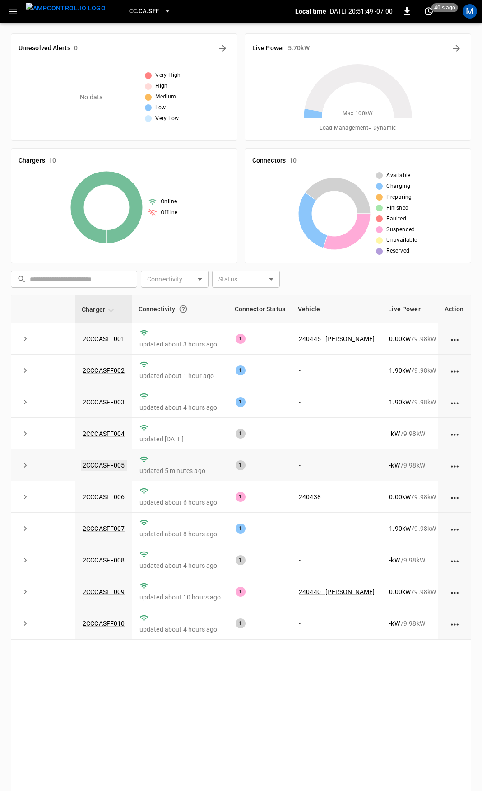 The height and width of the screenshot is (791, 482). I want to click on p: updated about 10 hours ago, so click(180, 597).